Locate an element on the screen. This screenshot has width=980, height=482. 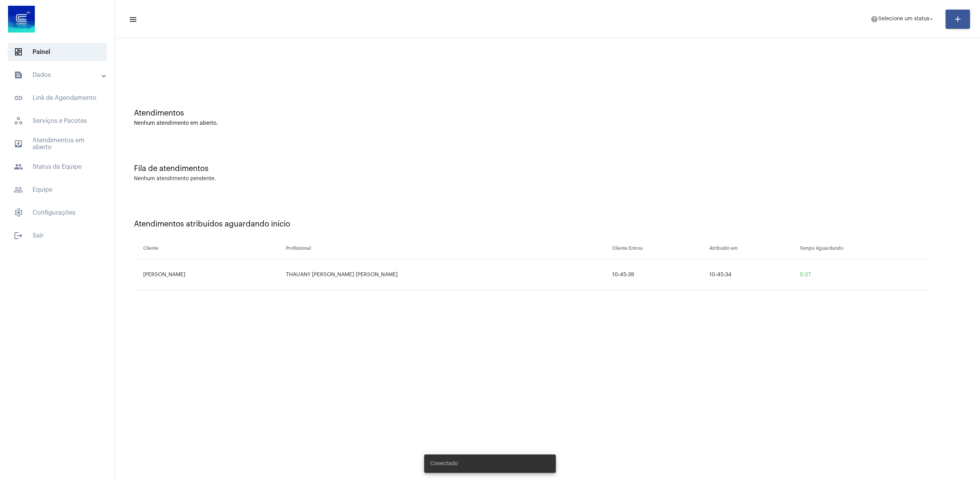
div: Nenhum atendimento pendente. is located at coordinates (175, 178).